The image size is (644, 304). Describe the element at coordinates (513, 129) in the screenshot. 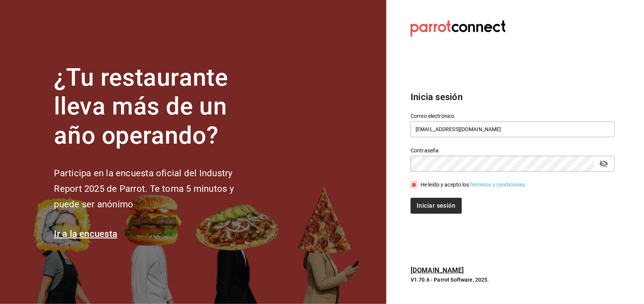

I see `input: Ingresa tu correo electrónico` at that location.